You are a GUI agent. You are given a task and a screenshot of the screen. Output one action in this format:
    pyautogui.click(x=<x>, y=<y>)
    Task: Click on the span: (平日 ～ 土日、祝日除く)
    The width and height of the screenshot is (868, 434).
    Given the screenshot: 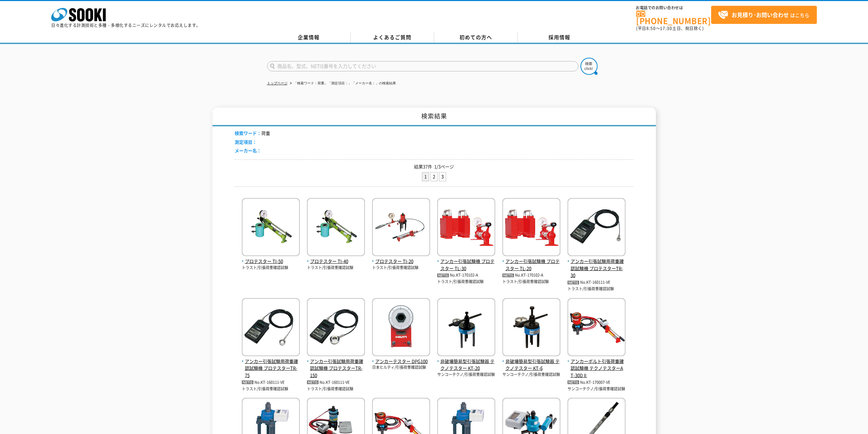 What is the action you would take?
    pyautogui.click(x=670, y=28)
    